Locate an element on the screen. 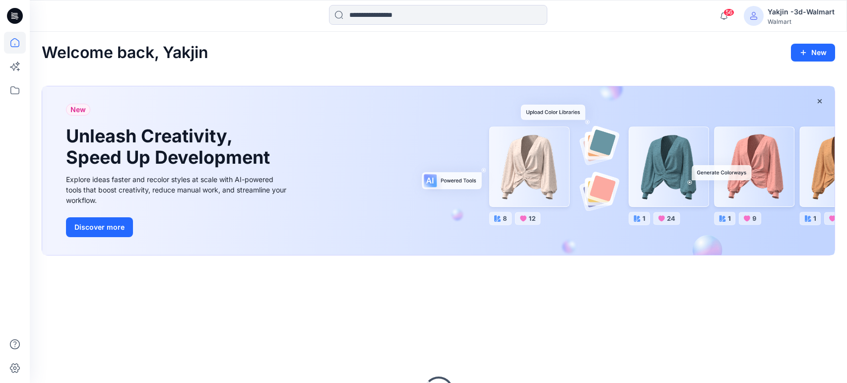  span: New is located at coordinates (78, 110).